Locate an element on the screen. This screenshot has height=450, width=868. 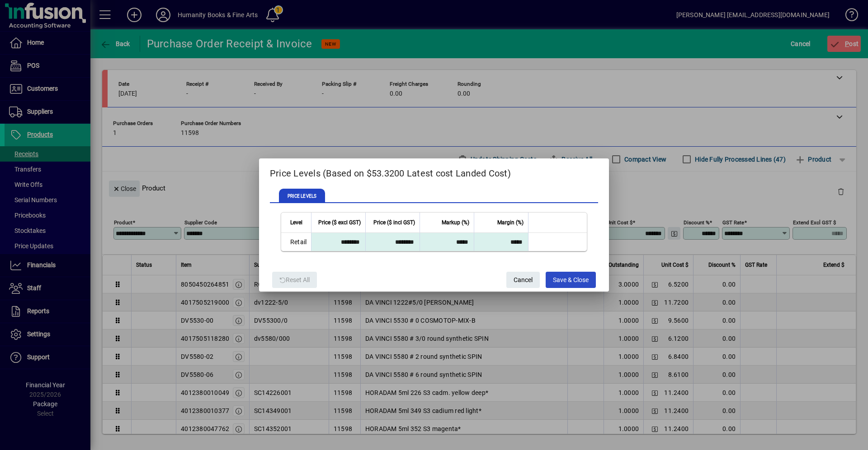
td: Retail is located at coordinates (296, 242).